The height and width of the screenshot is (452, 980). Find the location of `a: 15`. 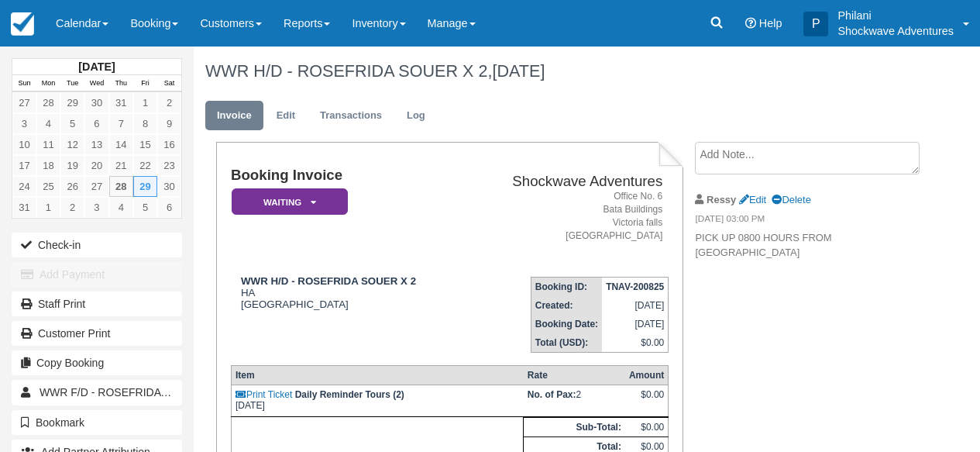

a: 15 is located at coordinates (145, 144).